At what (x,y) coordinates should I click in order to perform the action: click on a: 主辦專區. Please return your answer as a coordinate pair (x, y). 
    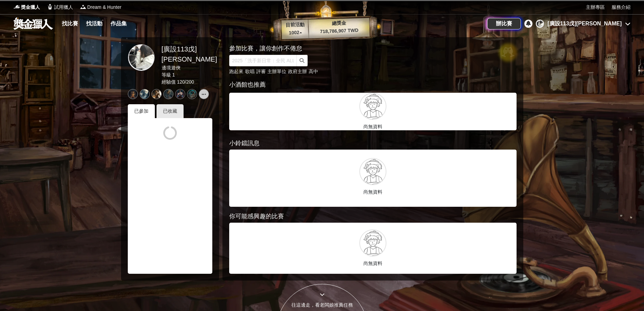
    Looking at the image, I should click on (595, 8).